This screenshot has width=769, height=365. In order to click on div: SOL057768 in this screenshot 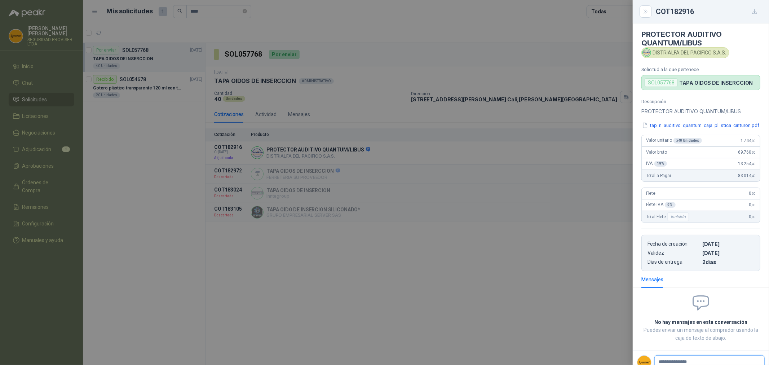, I will do `click(661, 83)`.